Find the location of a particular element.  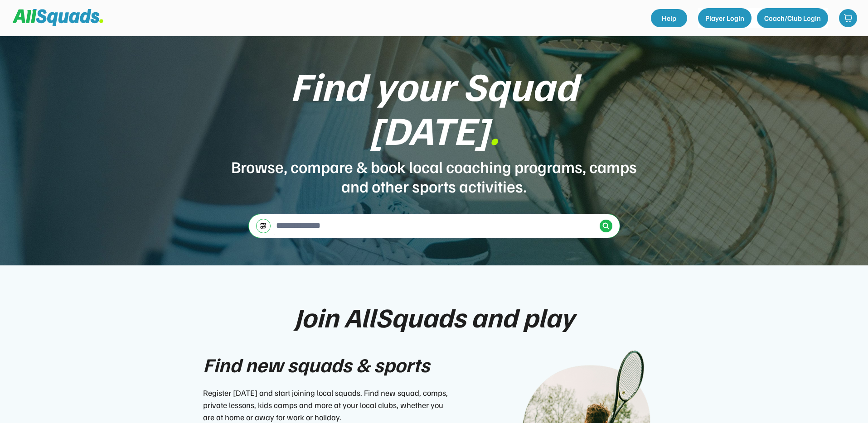

img: Icon%20%2838%29.svg is located at coordinates (606, 226).